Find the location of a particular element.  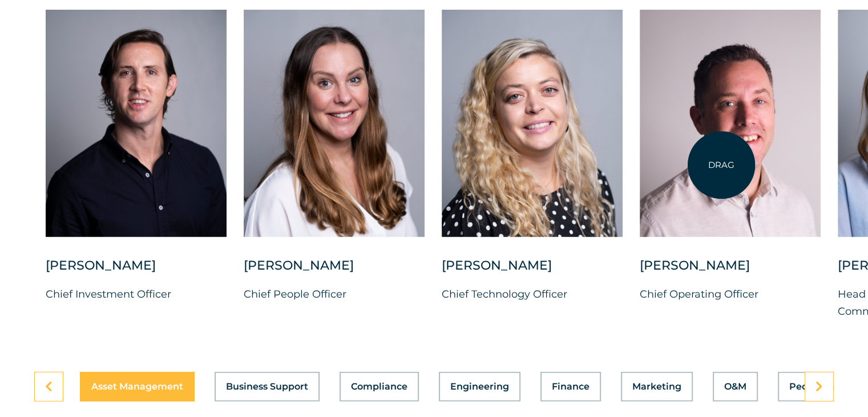

p: Chief Investment Officer is located at coordinates (136, 294).